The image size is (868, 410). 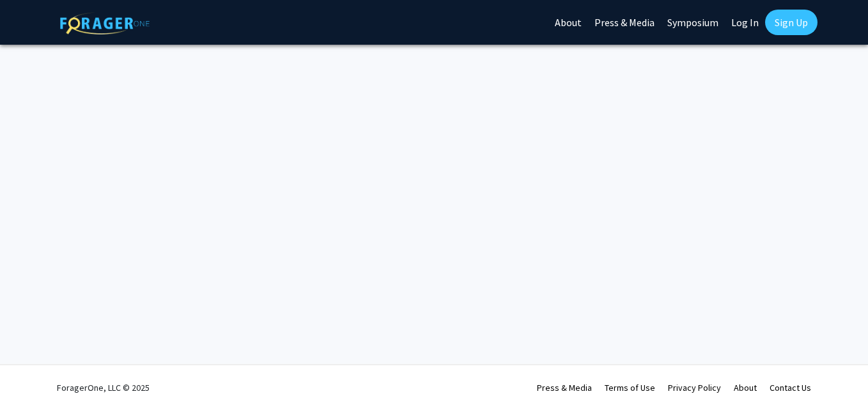 I want to click on a: About, so click(x=745, y=388).